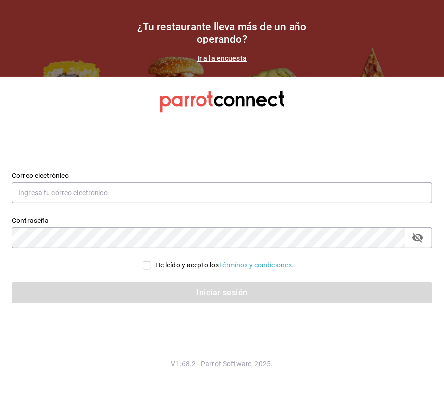 The image size is (444, 398). I want to click on div: He leído y acepto los, so click(225, 265).